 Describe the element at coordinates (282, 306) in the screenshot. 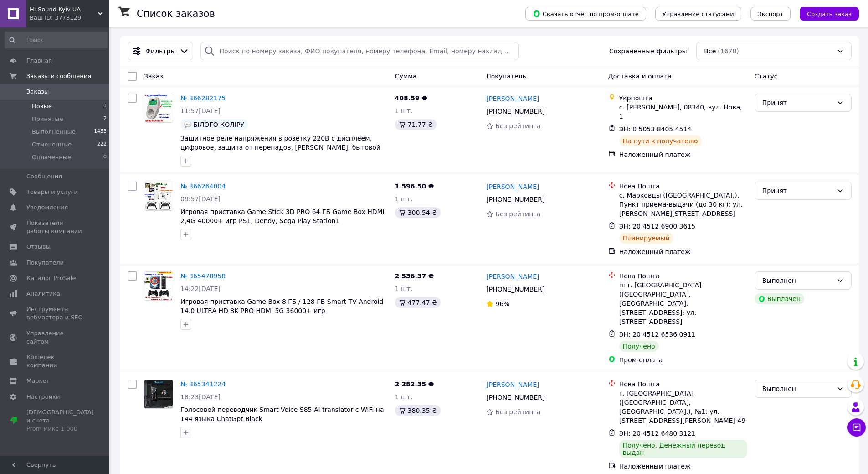

I see `span: Игровая приставка Game Box 8 ГБ / 128 ГБ Smart TV Android 14.0 ULTRA HD 8K PRO HDMI 5G 36000+ игр` at that location.